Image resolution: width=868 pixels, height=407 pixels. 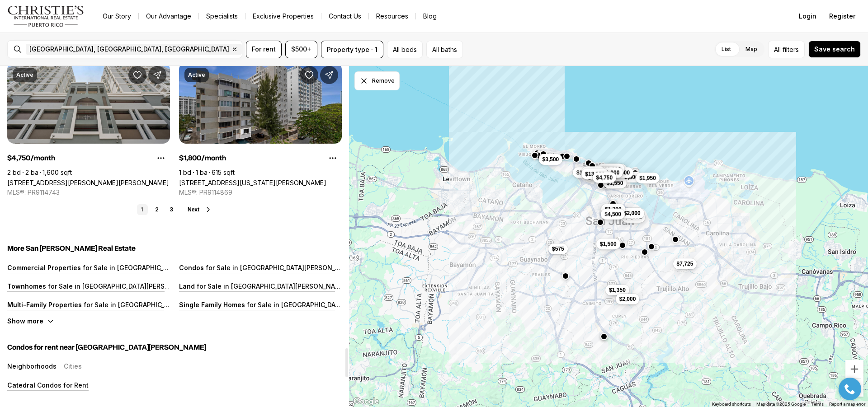 What do you see at coordinates (842, 16) in the screenshot?
I see `span: Register` at bounding box center [842, 16].